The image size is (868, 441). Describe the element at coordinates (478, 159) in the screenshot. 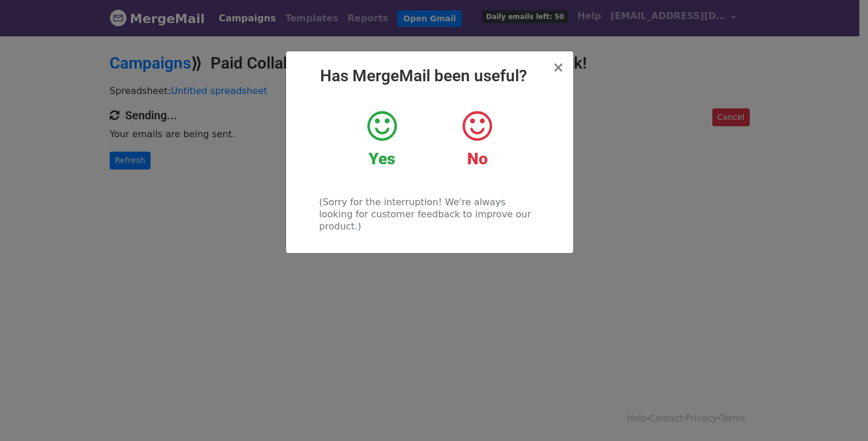

I see `strong: No` at that location.